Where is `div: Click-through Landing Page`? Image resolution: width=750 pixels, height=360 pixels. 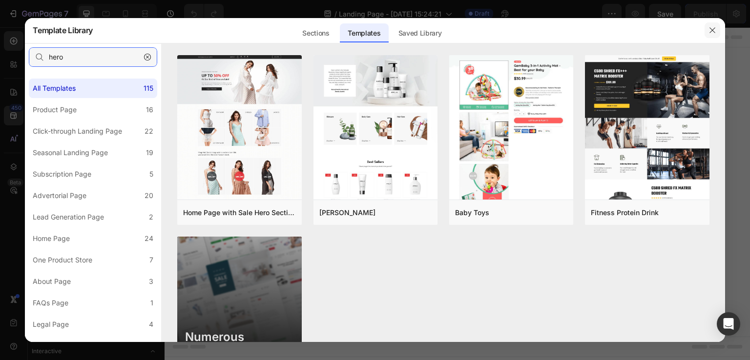 div: Click-through Landing Page is located at coordinates (77, 131).